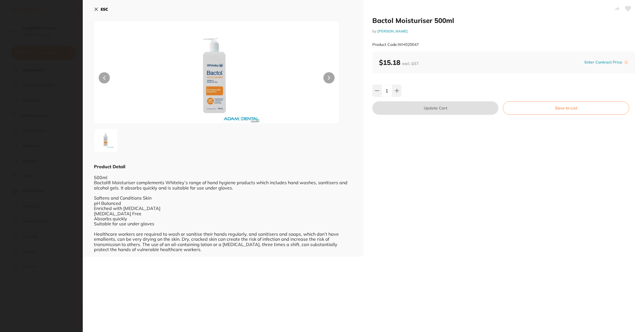  I want to click on div: 500ml Bactol® Moisturiser complements Whiteley’s range of hand hygiene products which includes ha..., so click(223, 211).